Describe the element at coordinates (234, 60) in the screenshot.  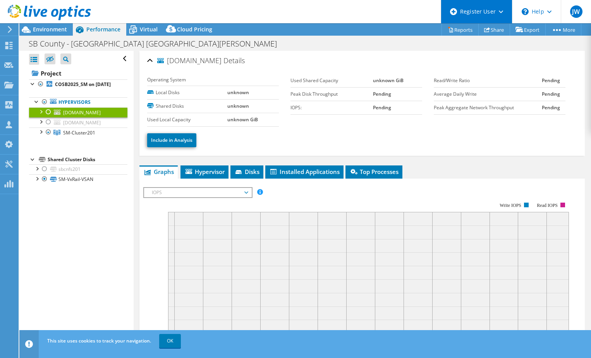
I see `span: Details` at that location.